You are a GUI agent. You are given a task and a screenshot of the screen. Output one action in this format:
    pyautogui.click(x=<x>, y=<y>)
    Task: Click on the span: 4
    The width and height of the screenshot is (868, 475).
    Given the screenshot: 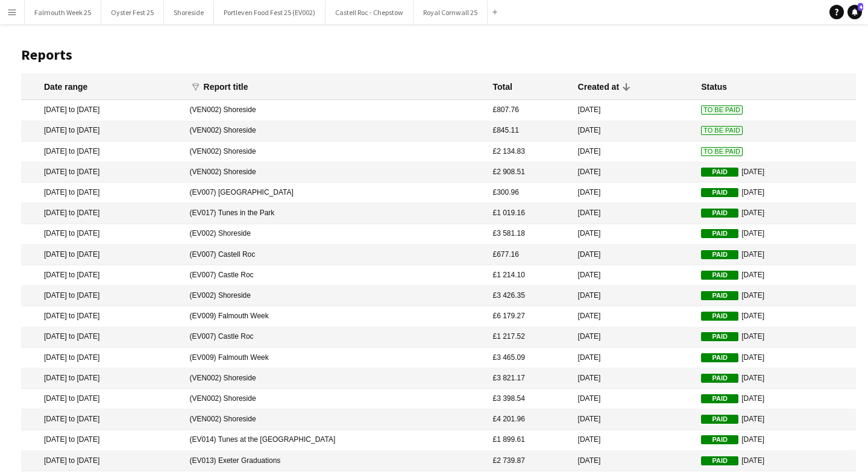 What is the action you would take?
    pyautogui.click(x=860, y=6)
    